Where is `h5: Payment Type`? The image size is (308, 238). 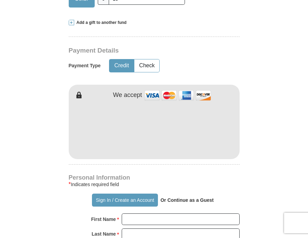
h5: Payment Type is located at coordinates (85, 66).